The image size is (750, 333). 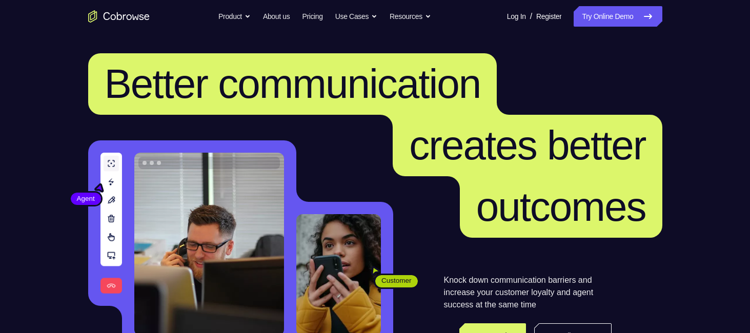 What do you see at coordinates (617, 16) in the screenshot?
I see `a: Try Online Demo` at bounding box center [617, 16].